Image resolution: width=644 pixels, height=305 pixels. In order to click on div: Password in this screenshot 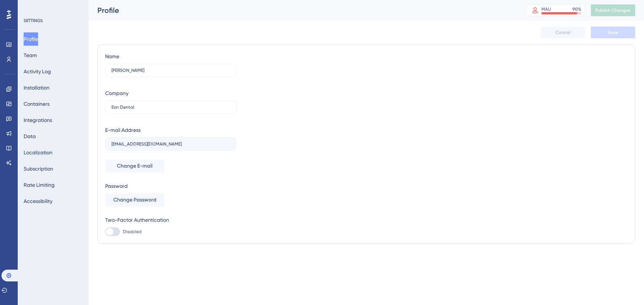, I will do `click(171, 186)`.